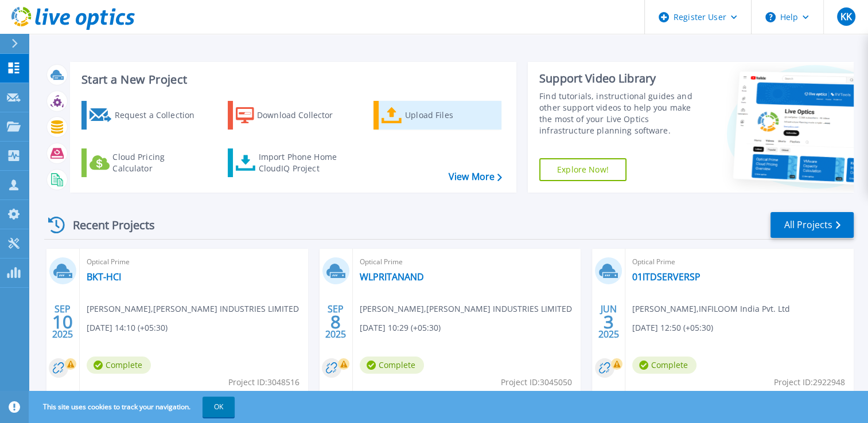  What do you see at coordinates (608, 322) in the screenshot?
I see `div: JUN 2025` at bounding box center [608, 322].